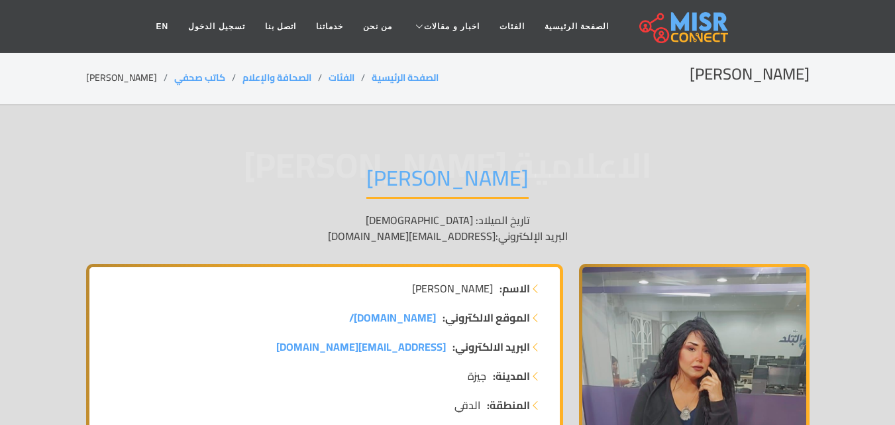 This screenshot has width=895, height=425. Describe the element at coordinates (512, 376) in the screenshot. I see `strong: المدينة:` at that location.